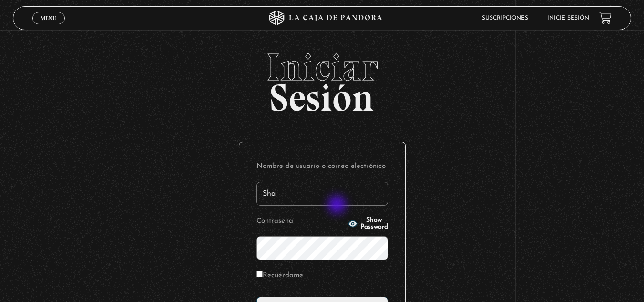 The image size is (644, 302). What do you see at coordinates (605, 18) in the screenshot?
I see `a: View your shopping cart` at bounding box center [605, 18].